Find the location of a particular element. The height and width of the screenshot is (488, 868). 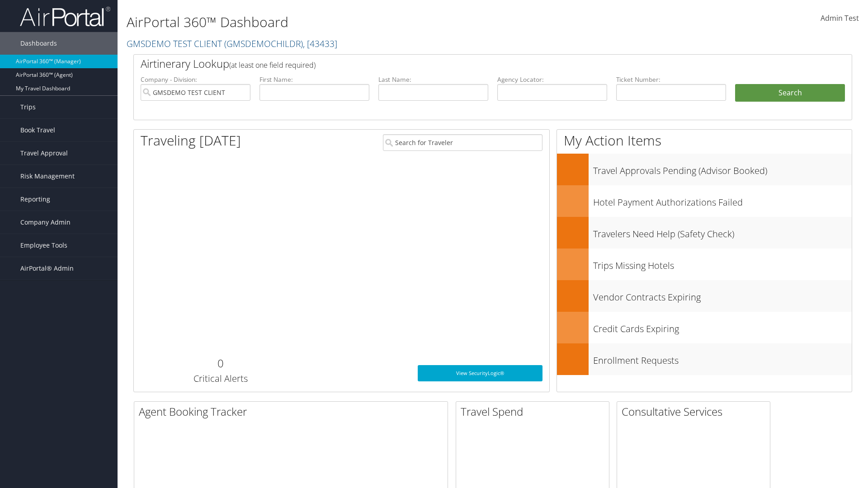

span: ( GMSDEMOCHILDR ) is located at coordinates (264, 43).